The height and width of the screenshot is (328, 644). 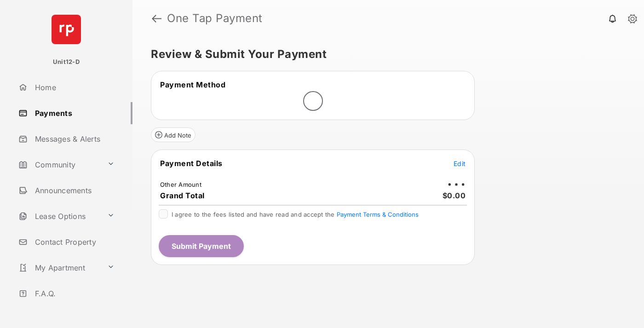 What do you see at coordinates (59, 165) in the screenshot?
I see `a: Community` at bounding box center [59, 165].